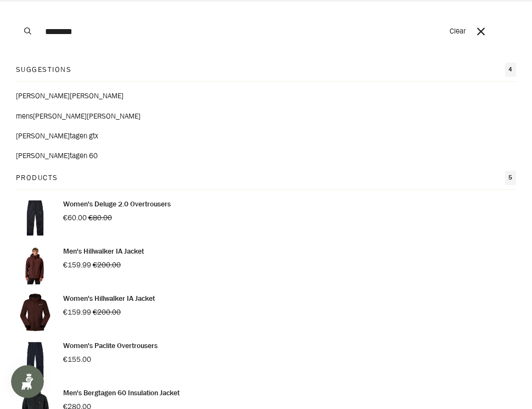 The height and width of the screenshot is (409, 532). I want to click on p: Women's Paclite Overtrousers, so click(111, 346).